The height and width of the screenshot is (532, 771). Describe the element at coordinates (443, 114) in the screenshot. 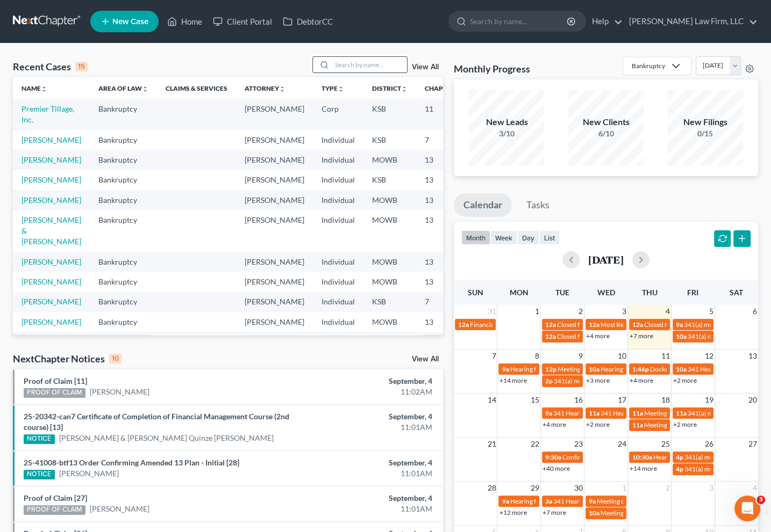

I see `td: 11` at that location.